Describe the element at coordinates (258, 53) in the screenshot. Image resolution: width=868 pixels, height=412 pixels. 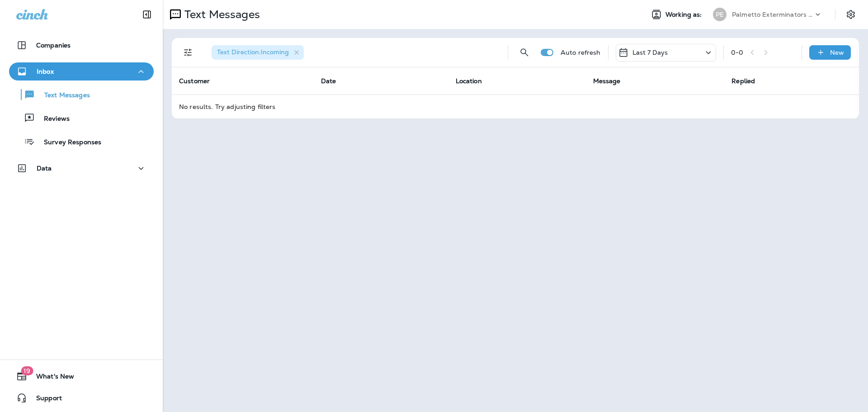
I see `div: Text Direction:Incoming` at that location.